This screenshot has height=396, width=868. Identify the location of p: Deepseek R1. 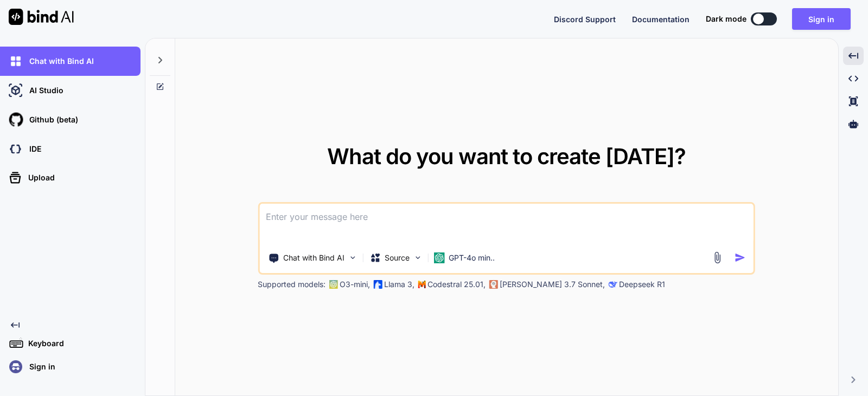
(641, 285).